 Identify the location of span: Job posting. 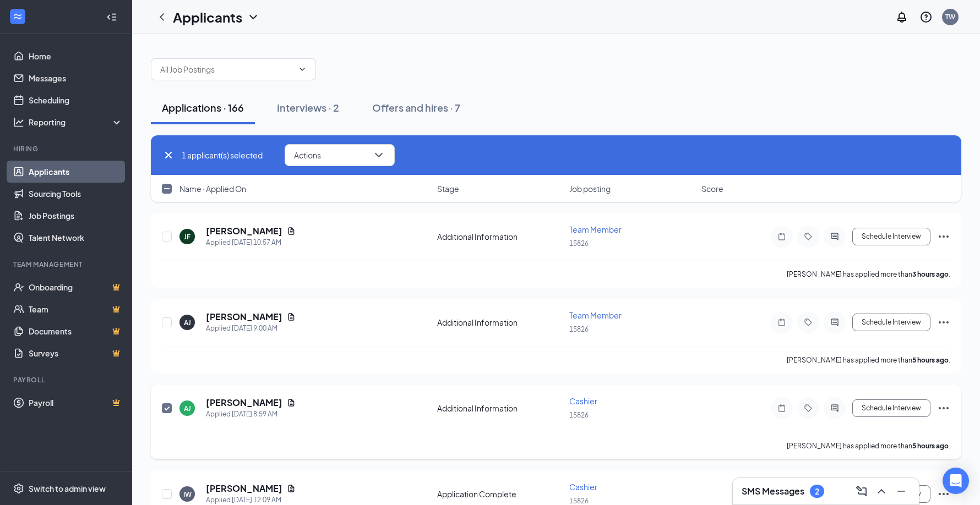
(590, 189).